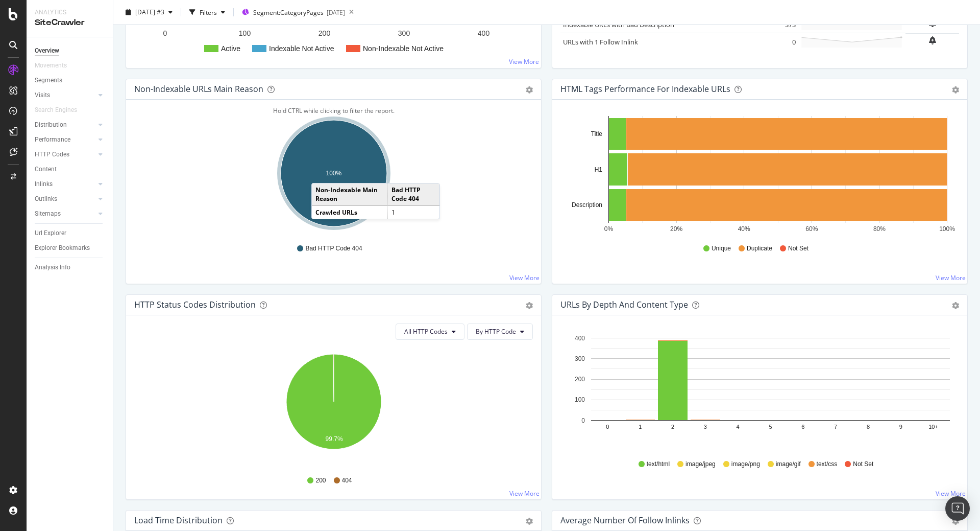  Describe the element at coordinates (798, 248) in the screenshot. I see `span: Not Set` at that location.